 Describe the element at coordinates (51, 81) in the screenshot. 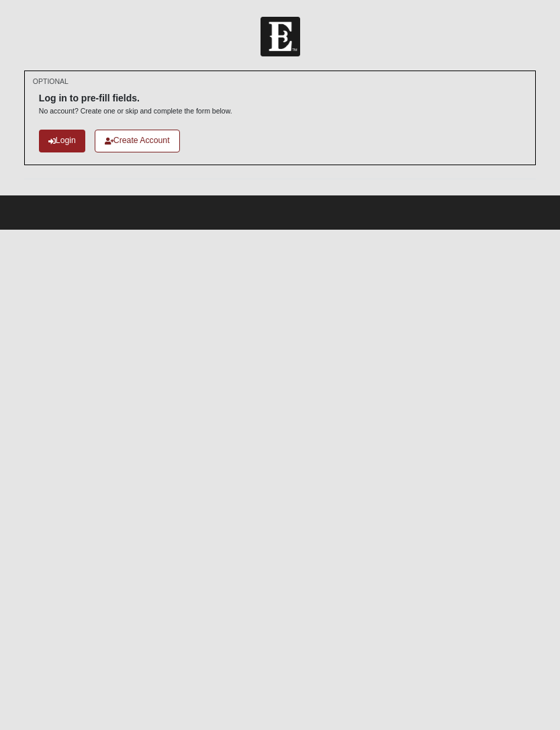

I see `small: OPTIONAL` at that location.